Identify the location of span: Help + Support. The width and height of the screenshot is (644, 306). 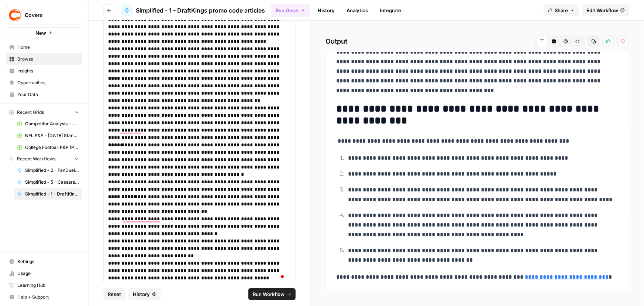
(48, 297).